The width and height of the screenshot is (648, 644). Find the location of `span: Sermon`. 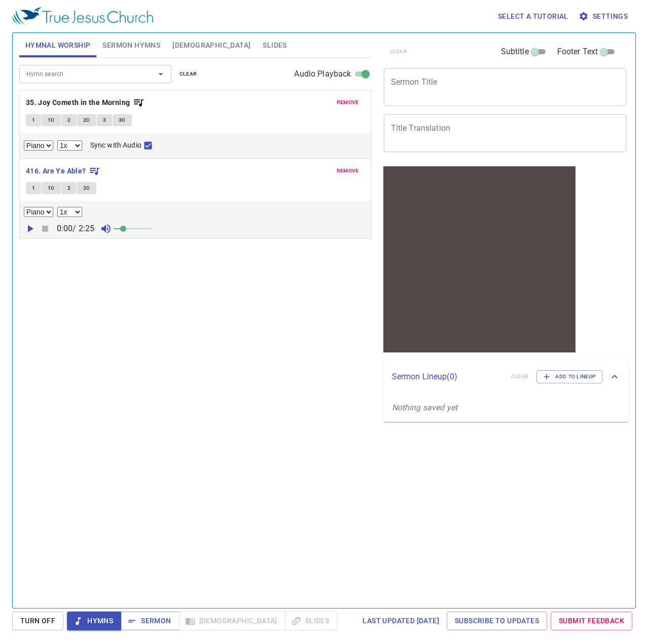

span: Sermon is located at coordinates (150, 620).